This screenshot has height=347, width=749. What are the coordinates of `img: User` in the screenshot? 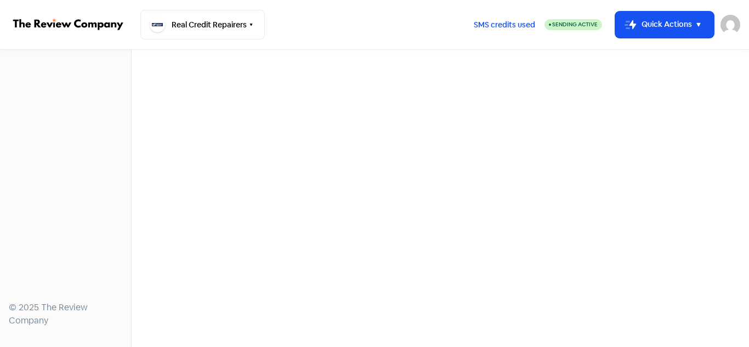 It's located at (730, 25).